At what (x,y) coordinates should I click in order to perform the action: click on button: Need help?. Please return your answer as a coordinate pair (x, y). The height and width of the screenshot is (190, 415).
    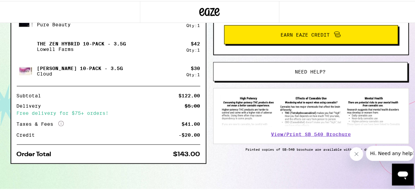
    Looking at the image, I should click on (311, 71).